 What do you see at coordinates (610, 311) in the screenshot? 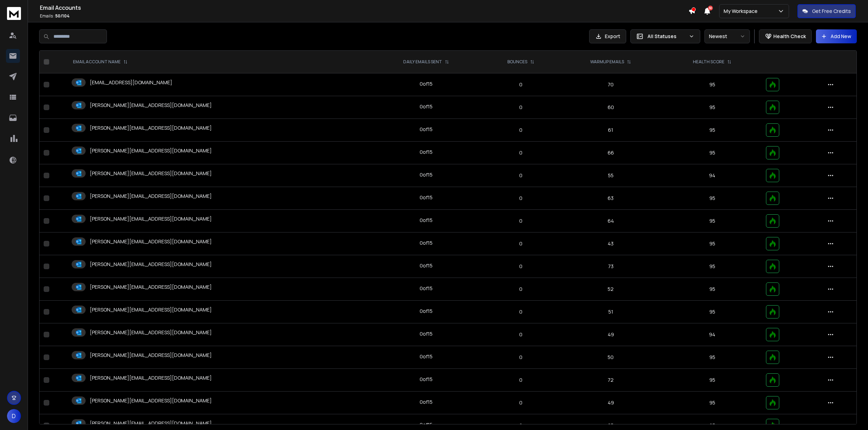
I see `td: 51` at bounding box center [610, 311].